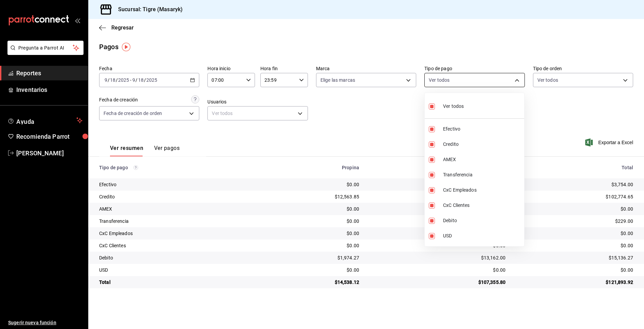 This screenshot has width=644, height=329. Describe the element at coordinates (482, 205) in the screenshot. I see `span: CxC Clientes` at that location.